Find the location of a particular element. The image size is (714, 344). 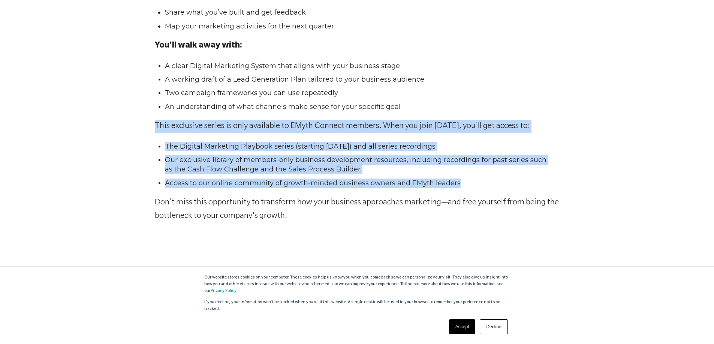

a: Decline is located at coordinates (494, 327).